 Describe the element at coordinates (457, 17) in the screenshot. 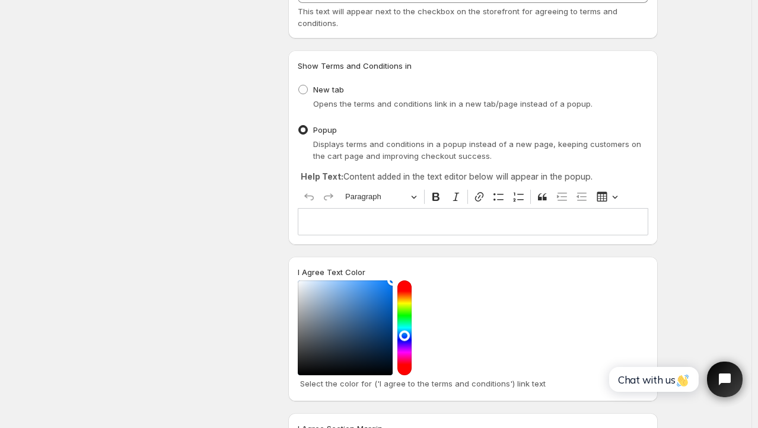

I see `span: This text will appear next to the checkbox on the storefront for agreeing to terms and conditions.` at that location.